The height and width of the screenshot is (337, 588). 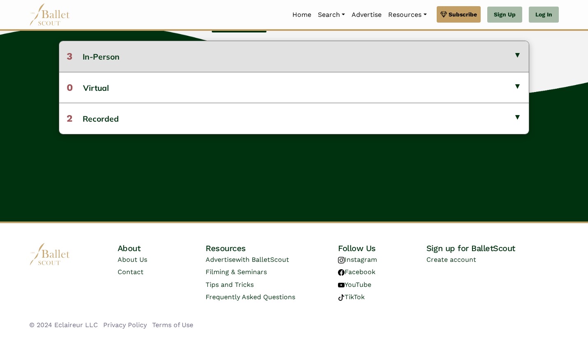 What do you see at coordinates (50, 254) in the screenshot?
I see `img: logo` at bounding box center [50, 254].